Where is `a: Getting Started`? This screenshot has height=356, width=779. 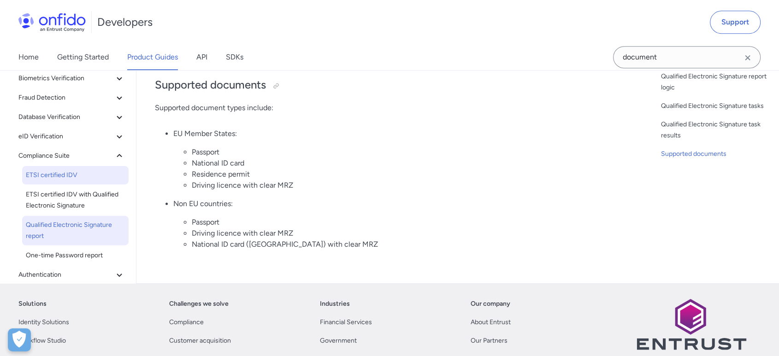
a: Getting Started is located at coordinates (83, 57).